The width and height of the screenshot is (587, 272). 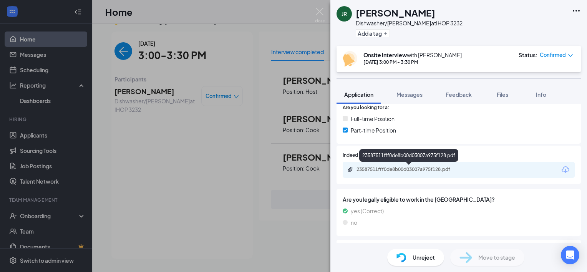 What do you see at coordinates (565, 170) in the screenshot?
I see `a: Download` at bounding box center [565, 170].